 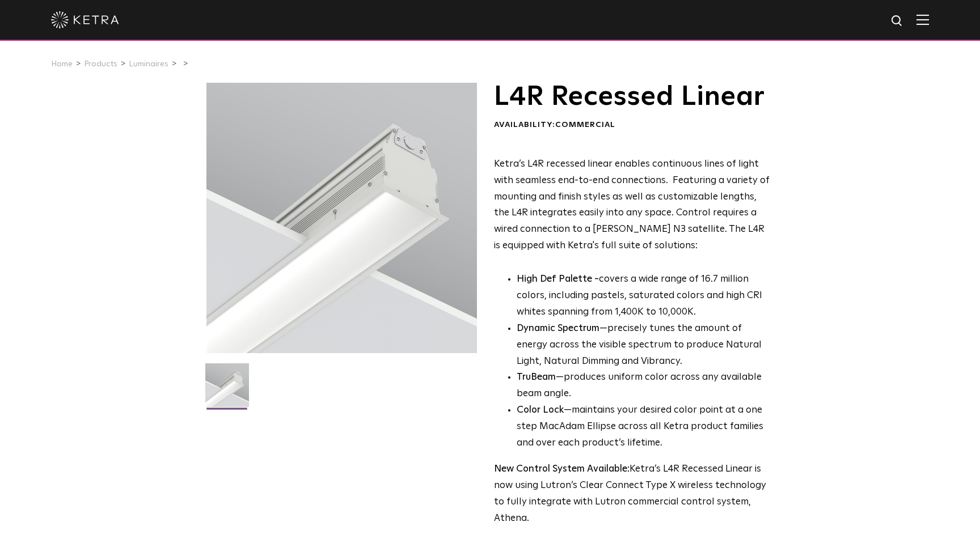 What do you see at coordinates (148, 64) in the screenshot?
I see `a: Luminaires` at bounding box center [148, 64].